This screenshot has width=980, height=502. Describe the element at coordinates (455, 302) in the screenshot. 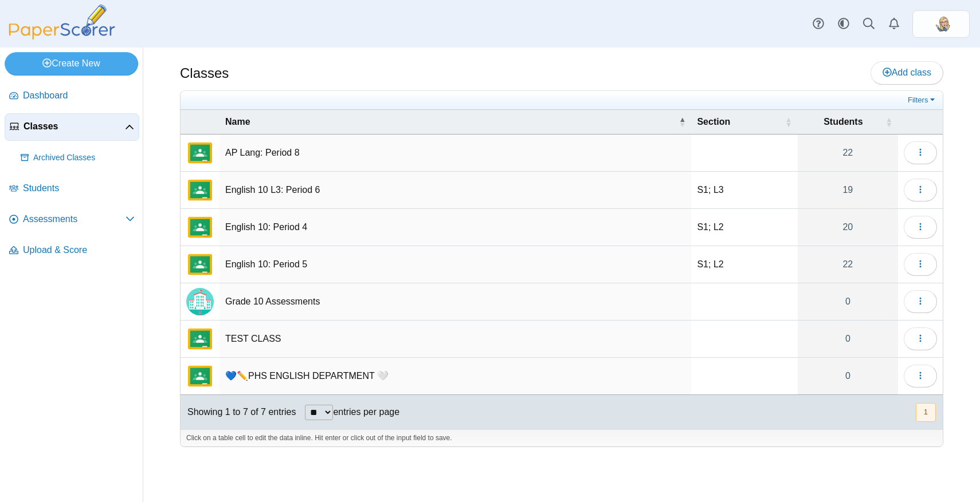

I see `td: Grade 10 Assessments` at that location.